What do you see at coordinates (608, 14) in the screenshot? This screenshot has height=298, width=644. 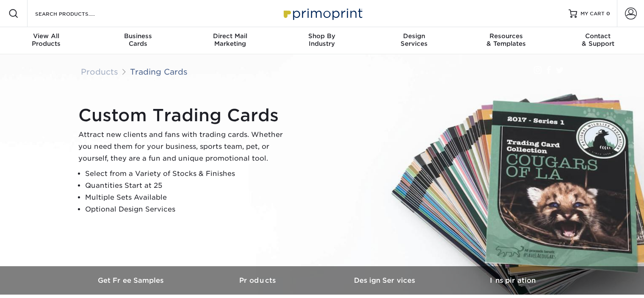 I see `span: 0` at bounding box center [608, 14].